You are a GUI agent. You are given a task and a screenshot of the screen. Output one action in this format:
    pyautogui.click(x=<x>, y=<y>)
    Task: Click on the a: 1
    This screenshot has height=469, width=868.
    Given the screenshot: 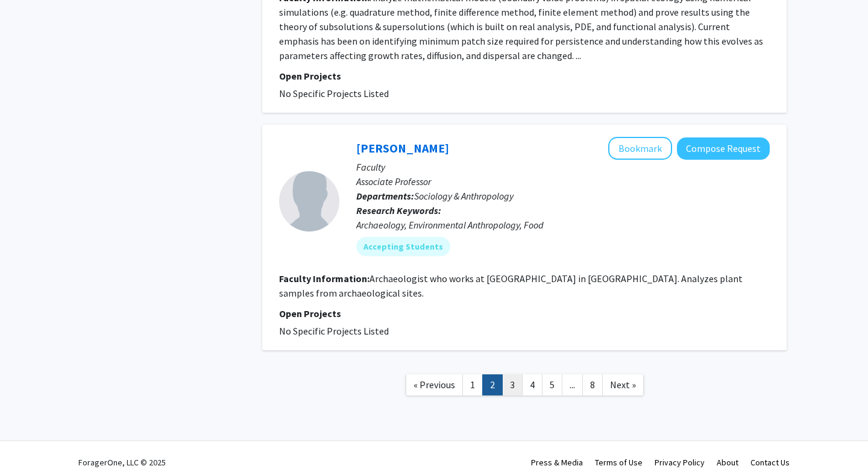 What is the action you would take?
    pyautogui.click(x=472, y=384)
    